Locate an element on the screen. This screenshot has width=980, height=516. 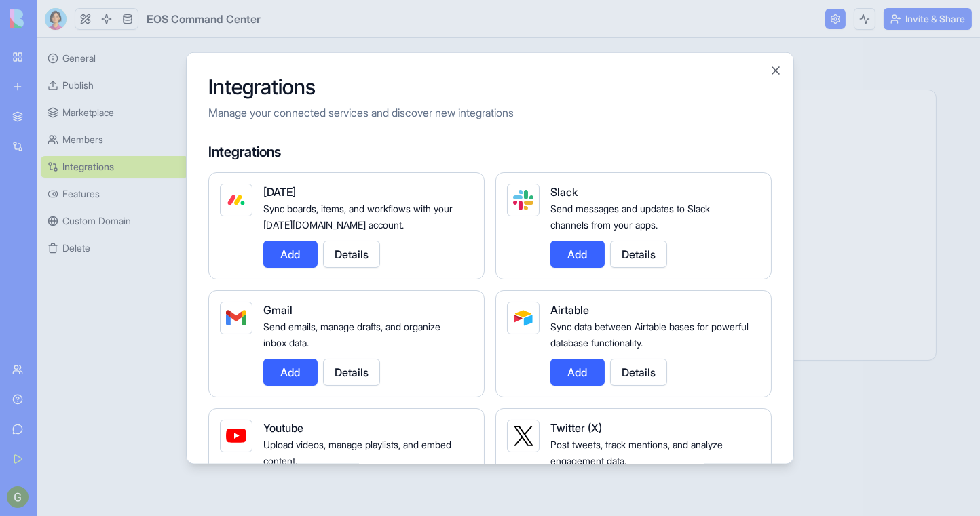
span: Upload videos, manage playlists, and embed content. is located at coordinates (357, 452).